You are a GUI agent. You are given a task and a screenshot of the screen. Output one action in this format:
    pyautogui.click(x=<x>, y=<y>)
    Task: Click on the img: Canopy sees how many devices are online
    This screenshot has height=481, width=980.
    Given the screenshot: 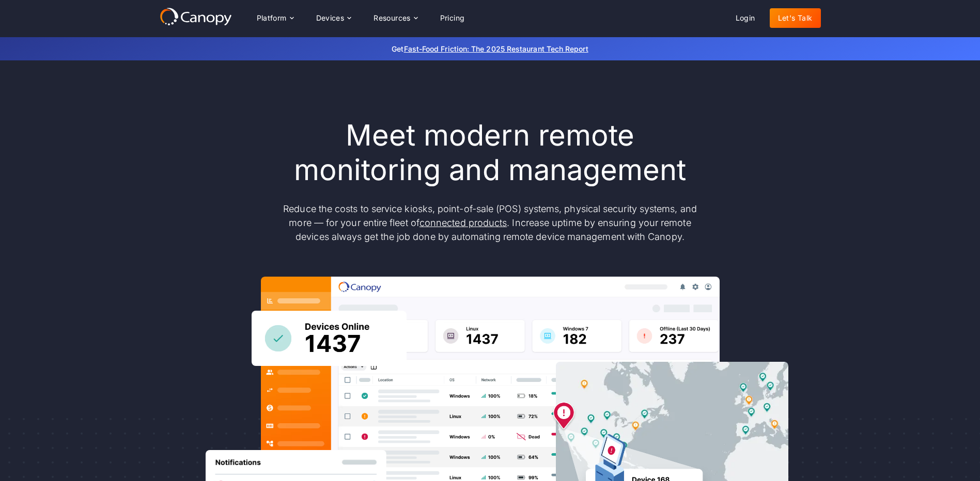 What is the action you would take?
    pyautogui.click(x=329, y=338)
    